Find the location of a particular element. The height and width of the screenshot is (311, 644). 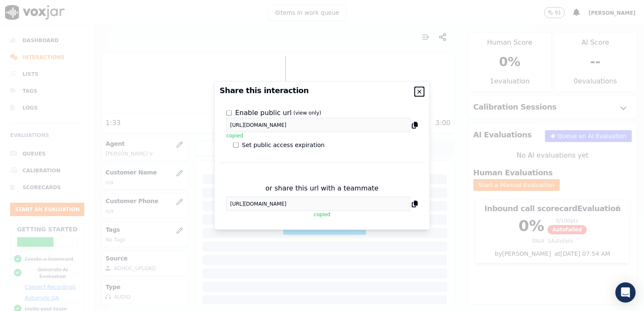

div: Open Intercom Messenger is located at coordinates (625, 293).